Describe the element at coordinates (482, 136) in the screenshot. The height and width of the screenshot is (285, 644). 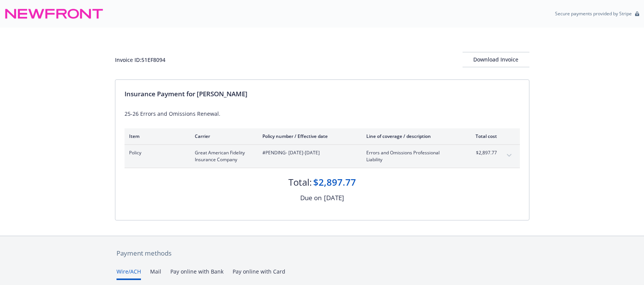
I see `div: Total cost` at that location.